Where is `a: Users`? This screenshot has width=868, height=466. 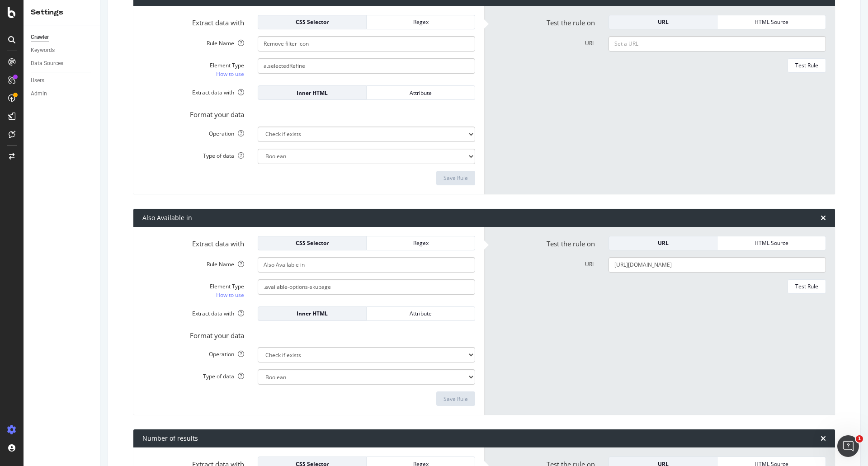
a: Users is located at coordinates (62, 81).